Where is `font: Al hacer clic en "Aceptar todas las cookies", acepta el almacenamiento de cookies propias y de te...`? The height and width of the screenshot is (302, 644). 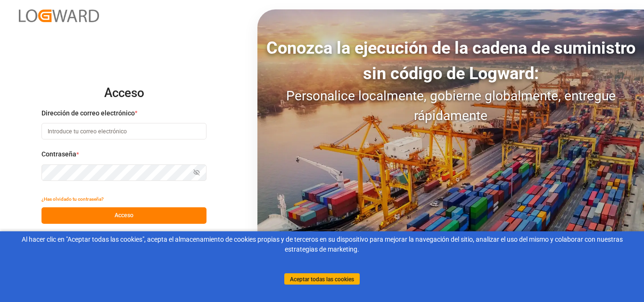
font: Al hacer clic en "Aceptar todas las cookies", acepta el almacenamiento de cookies propias y de te... is located at coordinates (322, 244).